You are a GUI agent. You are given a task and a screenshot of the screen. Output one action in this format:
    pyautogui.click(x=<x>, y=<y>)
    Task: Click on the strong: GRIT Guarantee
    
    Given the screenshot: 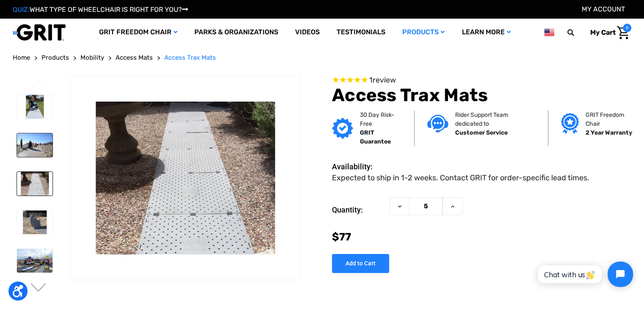 What is the action you would take?
    pyautogui.click(x=375, y=137)
    